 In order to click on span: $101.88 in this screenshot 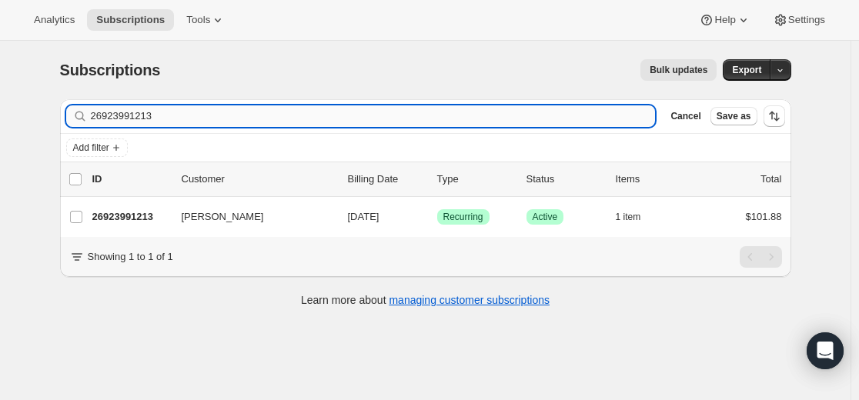, I will do `click(763, 216)`.